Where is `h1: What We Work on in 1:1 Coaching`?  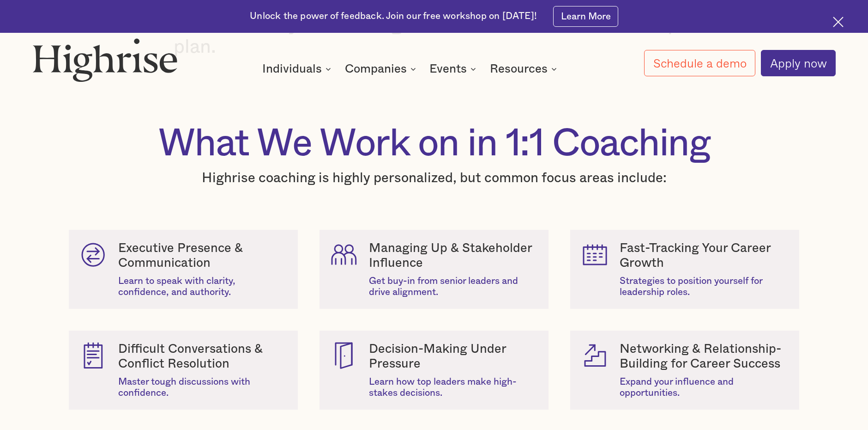 h1: What We Work on in 1:1 Coaching is located at coordinates (434, 144).